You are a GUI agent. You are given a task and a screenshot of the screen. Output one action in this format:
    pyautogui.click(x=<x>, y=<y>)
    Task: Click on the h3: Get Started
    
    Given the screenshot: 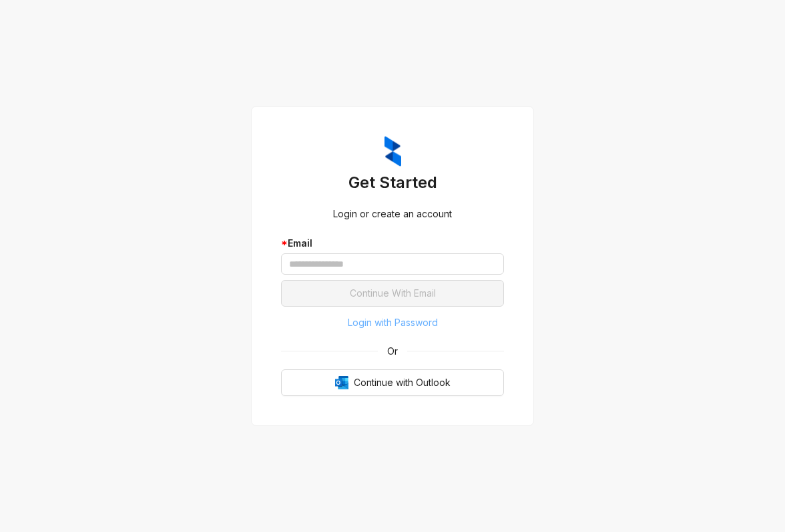 What is the action you would take?
    pyautogui.click(x=392, y=182)
    